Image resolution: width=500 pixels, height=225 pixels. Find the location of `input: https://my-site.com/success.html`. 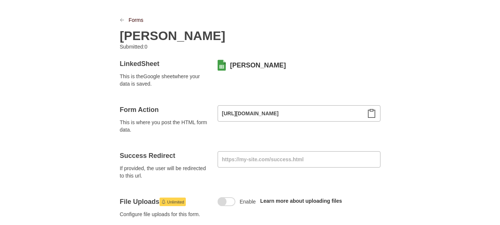

input: https://my-site.com/success.html is located at coordinates (299, 159).